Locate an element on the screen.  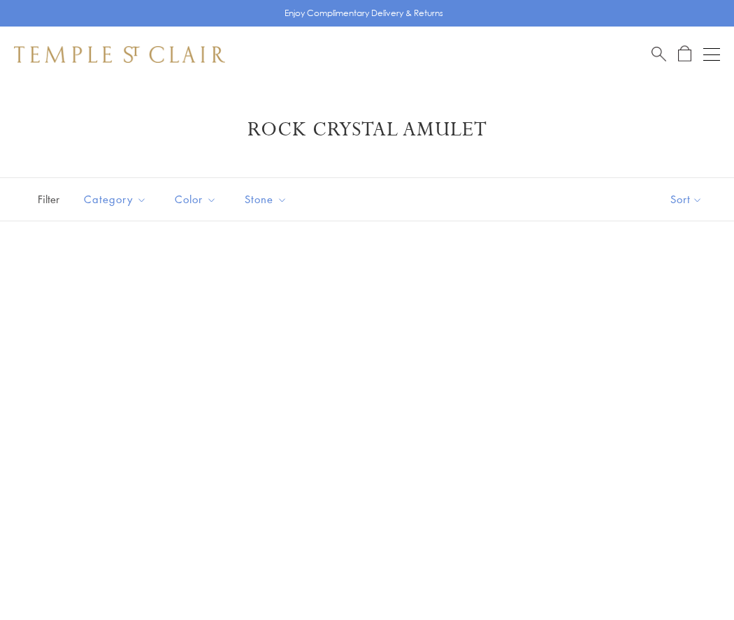
img: Temple St. Clair is located at coordinates (119, 54).